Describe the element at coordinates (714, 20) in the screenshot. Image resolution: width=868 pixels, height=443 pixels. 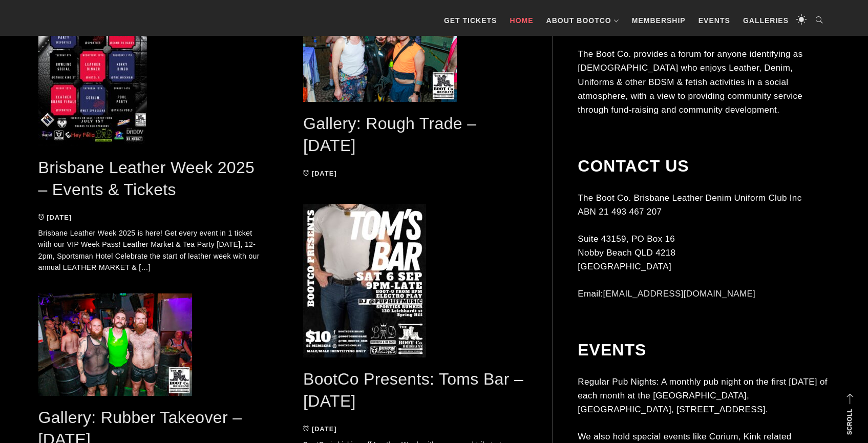
I see `a: Events` at that location.